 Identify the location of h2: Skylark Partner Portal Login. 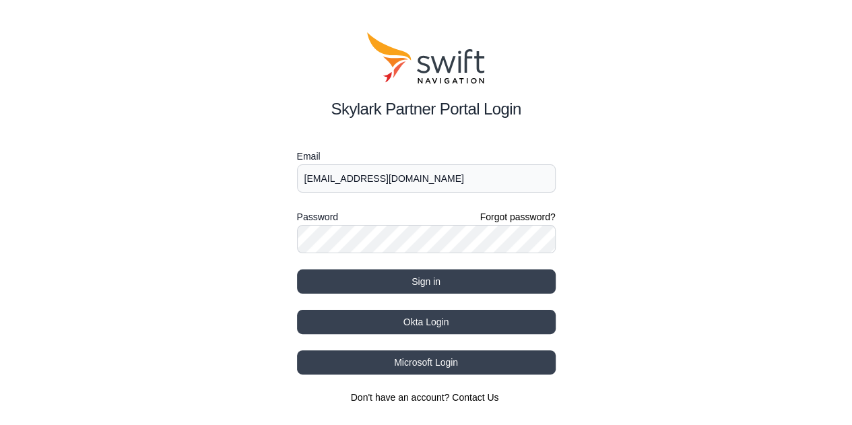
(426, 109).